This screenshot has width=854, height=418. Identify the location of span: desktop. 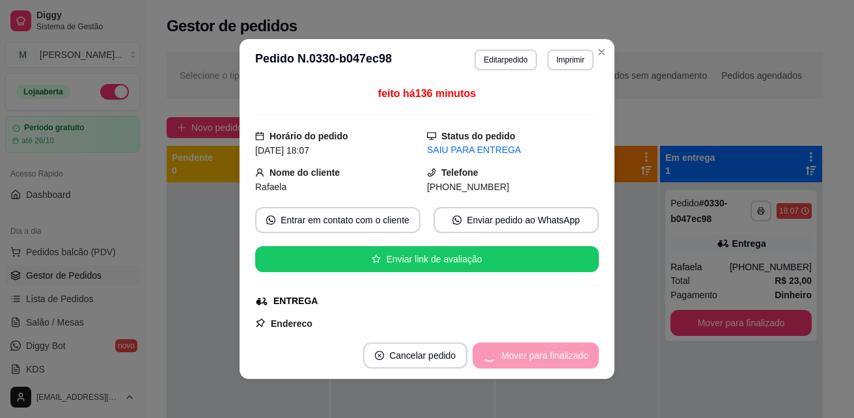
(431, 136).